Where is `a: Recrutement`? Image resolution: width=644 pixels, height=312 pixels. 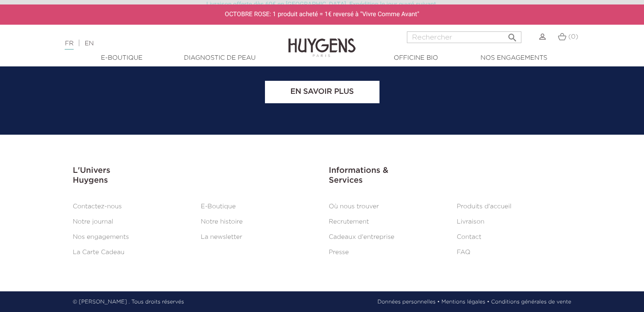
a: Recrutement is located at coordinates (349, 222).